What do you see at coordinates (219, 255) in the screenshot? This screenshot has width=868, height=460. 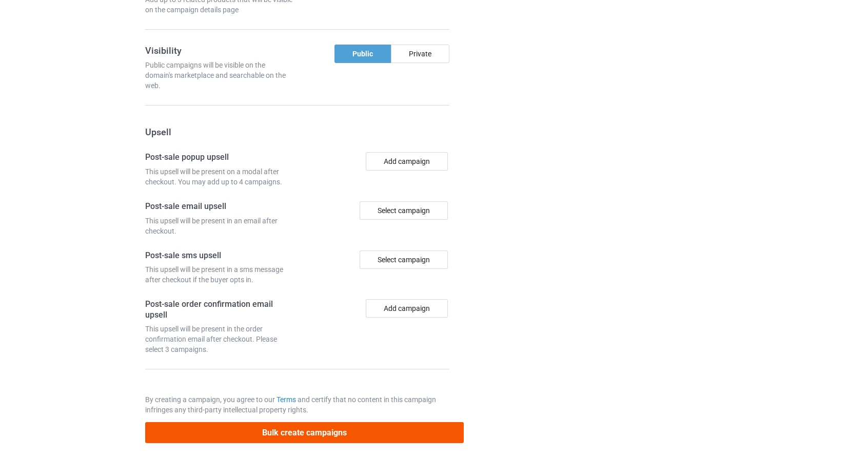 I see `h4: Post-sale sms upsell` at bounding box center [219, 255].